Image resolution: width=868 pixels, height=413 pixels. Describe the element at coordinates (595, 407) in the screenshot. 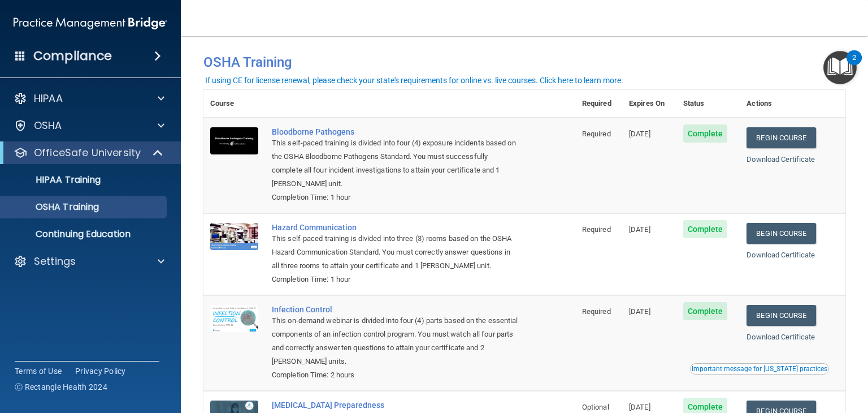

I see `span: Optional` at that location.